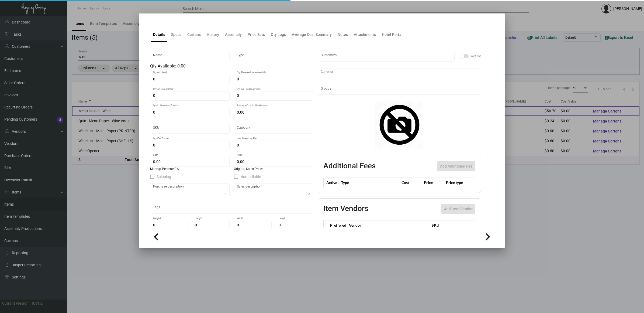  I want to click on th: Vendor, so click(388, 225).